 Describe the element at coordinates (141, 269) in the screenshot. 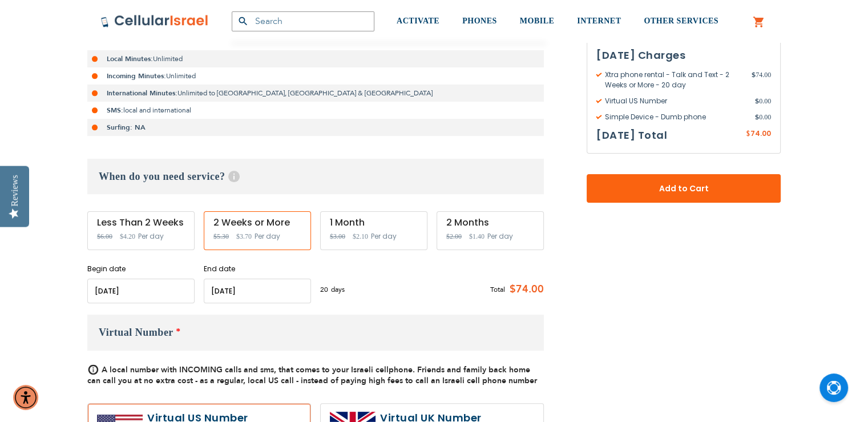

I see `label: Begin date` at that location.